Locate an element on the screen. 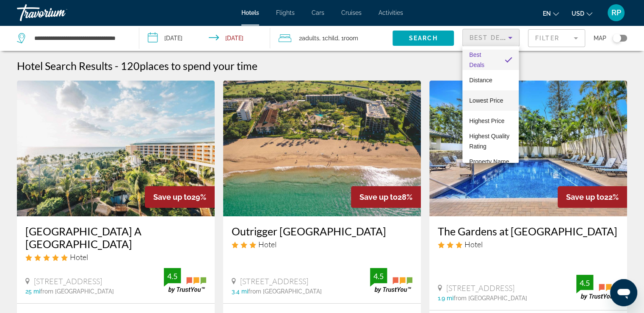 The height and width of the screenshot is (313, 644). span: Distance is located at coordinates (481, 80).